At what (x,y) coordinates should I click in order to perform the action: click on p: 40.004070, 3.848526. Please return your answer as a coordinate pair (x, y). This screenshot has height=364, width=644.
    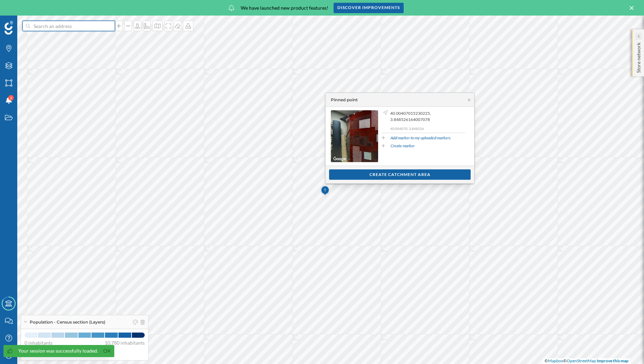
    Looking at the image, I should click on (428, 129).